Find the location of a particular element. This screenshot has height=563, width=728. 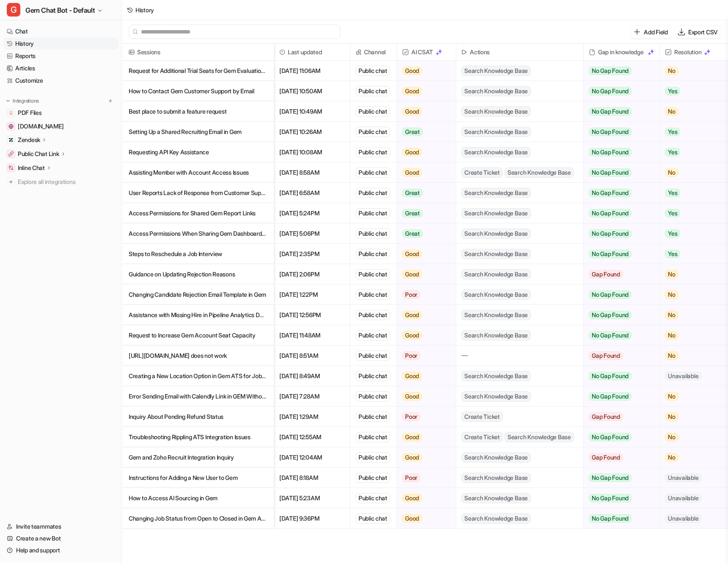

p: Inline Chat is located at coordinates (31, 168).